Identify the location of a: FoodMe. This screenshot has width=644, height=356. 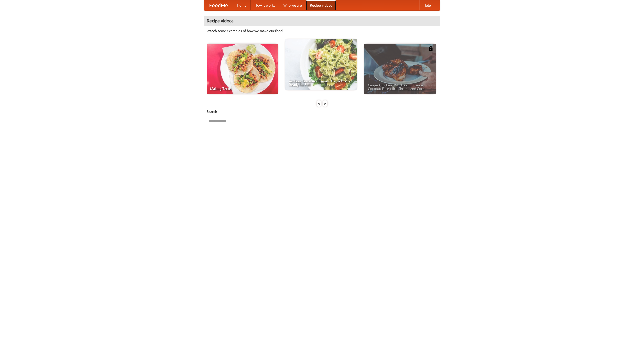
(218, 5).